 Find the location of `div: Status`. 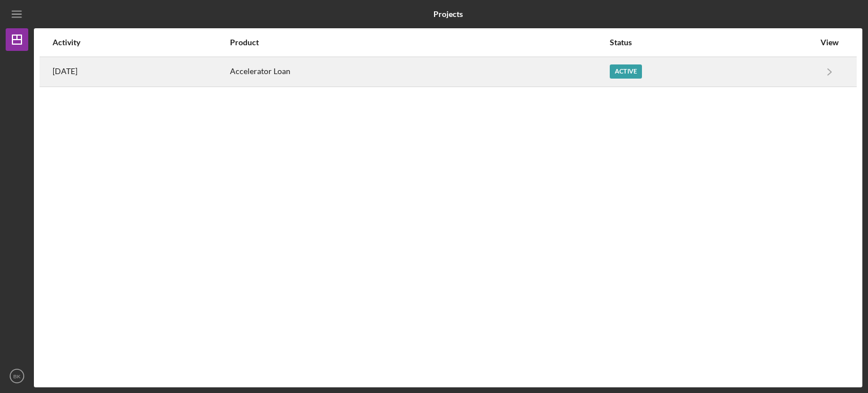

div: Status is located at coordinates (712, 43).